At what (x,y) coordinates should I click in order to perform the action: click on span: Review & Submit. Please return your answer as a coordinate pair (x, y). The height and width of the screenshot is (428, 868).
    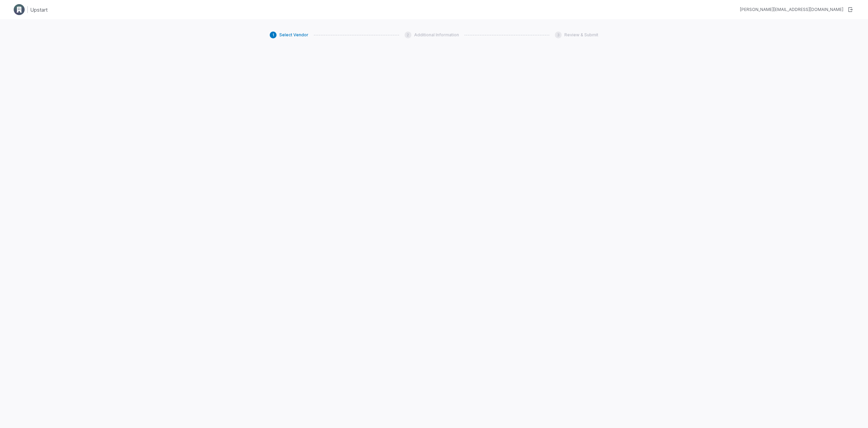
    Looking at the image, I should click on (581, 35).